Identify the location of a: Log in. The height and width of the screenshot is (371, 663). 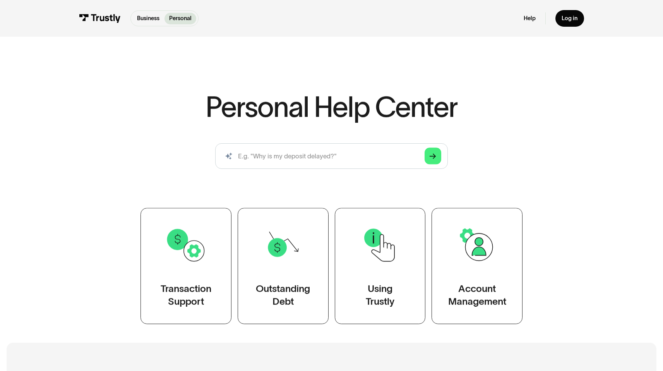
(570, 19).